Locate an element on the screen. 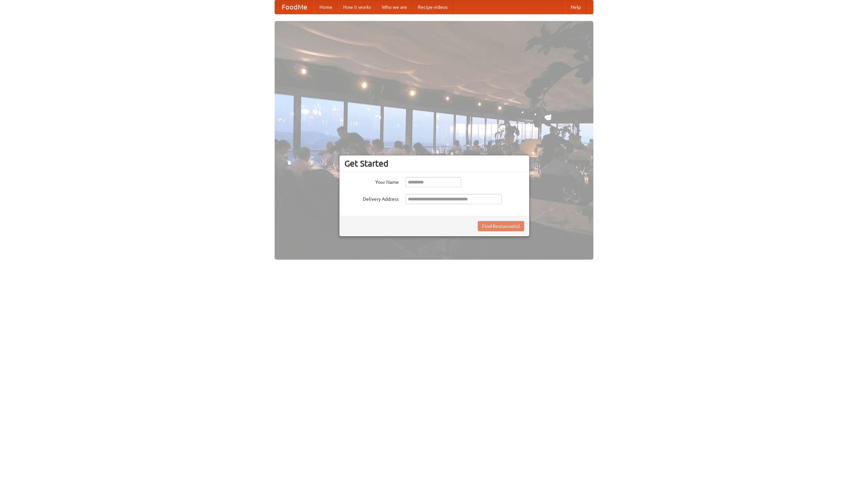 The image size is (868, 479). a: Home is located at coordinates (326, 7).